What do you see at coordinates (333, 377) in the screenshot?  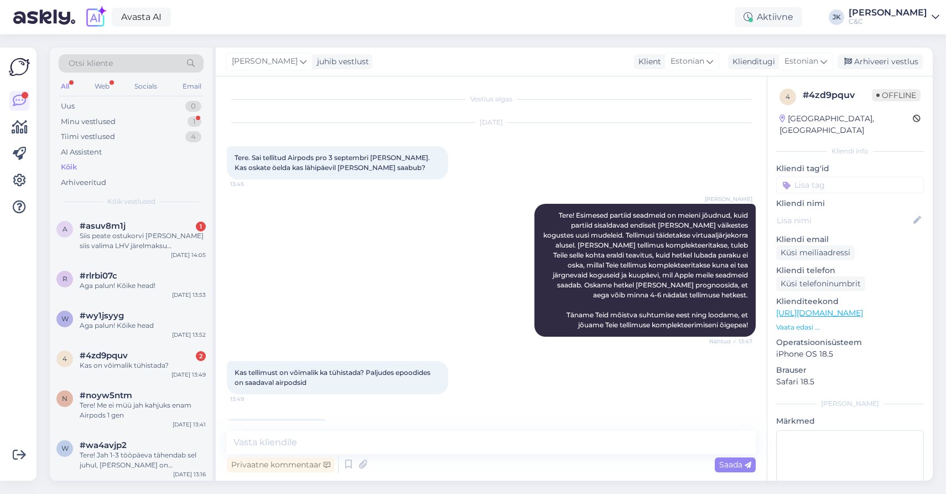 I see `span: Kas tellimust on võimalik ka tühistada? Paljudes epoodides on saadaval airpodsid` at bounding box center [333, 377].